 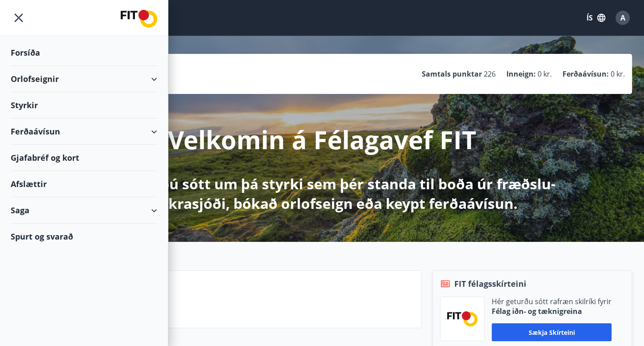 What do you see at coordinates (596, 18) in the screenshot?
I see `button: ÍS` at bounding box center [596, 18].